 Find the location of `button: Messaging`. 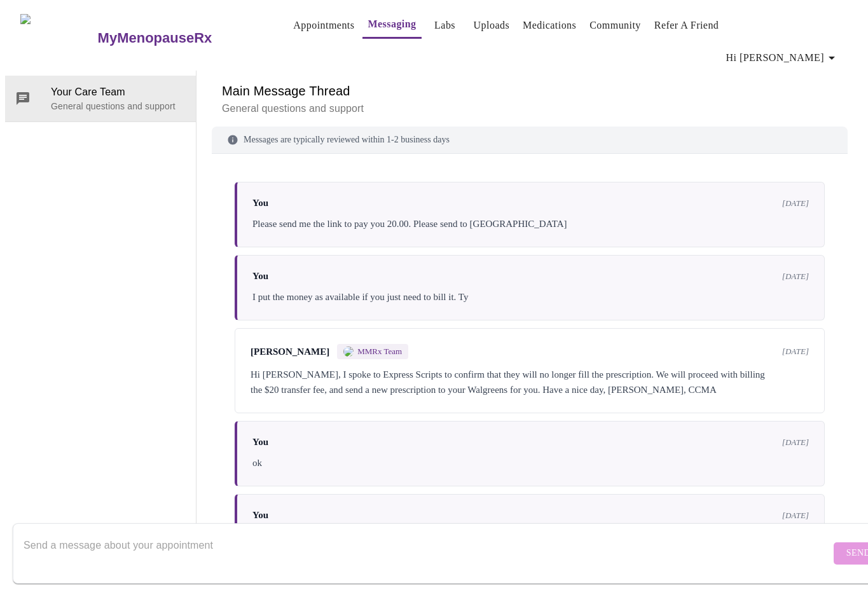

button: Messaging is located at coordinates (392, 24).